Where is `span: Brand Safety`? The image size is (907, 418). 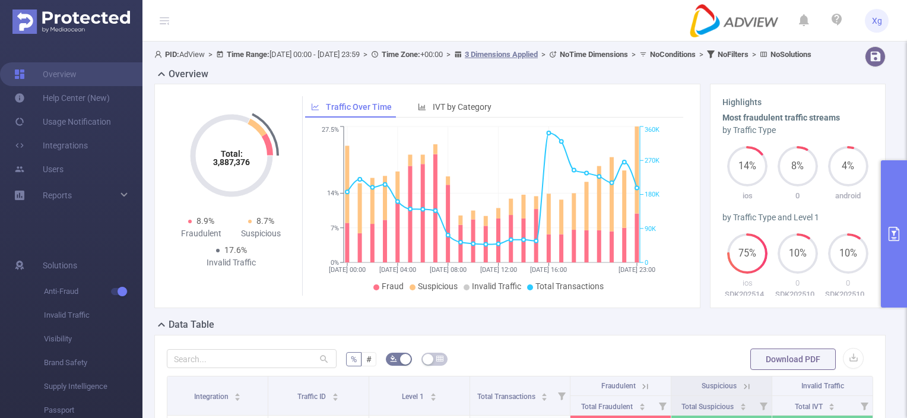 span: Brand Safety is located at coordinates (93, 363).